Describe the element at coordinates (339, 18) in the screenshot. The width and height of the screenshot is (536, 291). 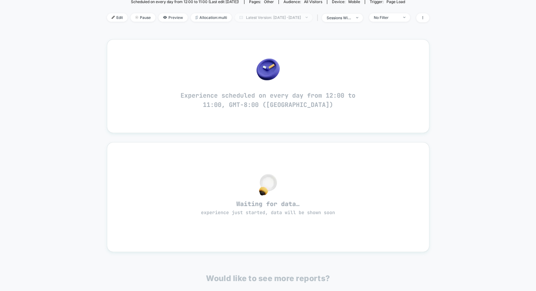
I see `div: sessions with impression` at that location.